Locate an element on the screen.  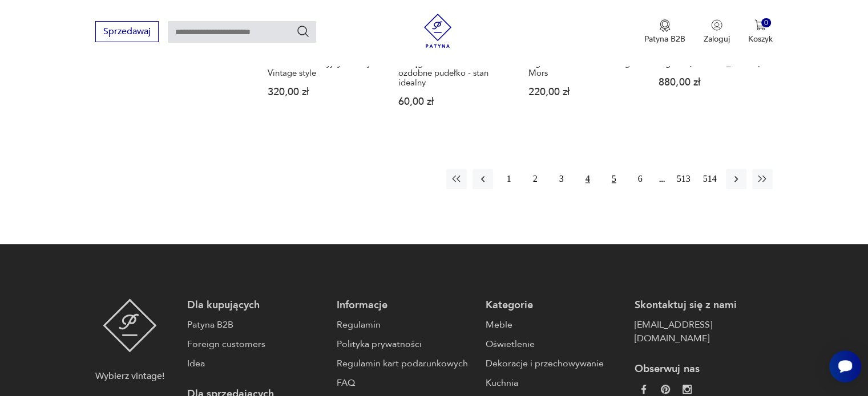
h3: Okrągłe drewniane ozdobne pudełko - stan idealny is located at coordinates (453, 73).